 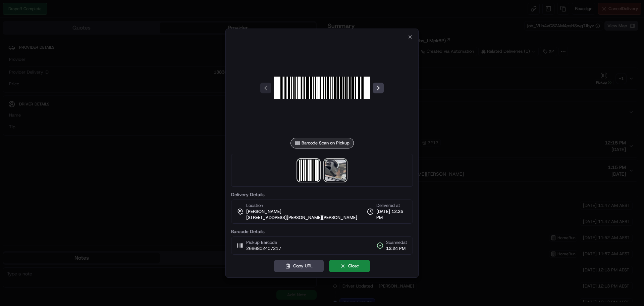 I want to click on span: Scanned at, so click(x=396, y=242).